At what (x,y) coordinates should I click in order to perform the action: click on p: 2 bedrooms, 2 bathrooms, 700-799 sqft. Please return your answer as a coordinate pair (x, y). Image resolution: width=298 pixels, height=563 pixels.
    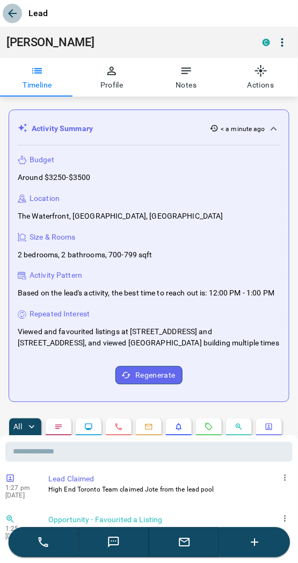
    Looking at the image, I should click on (85, 254).